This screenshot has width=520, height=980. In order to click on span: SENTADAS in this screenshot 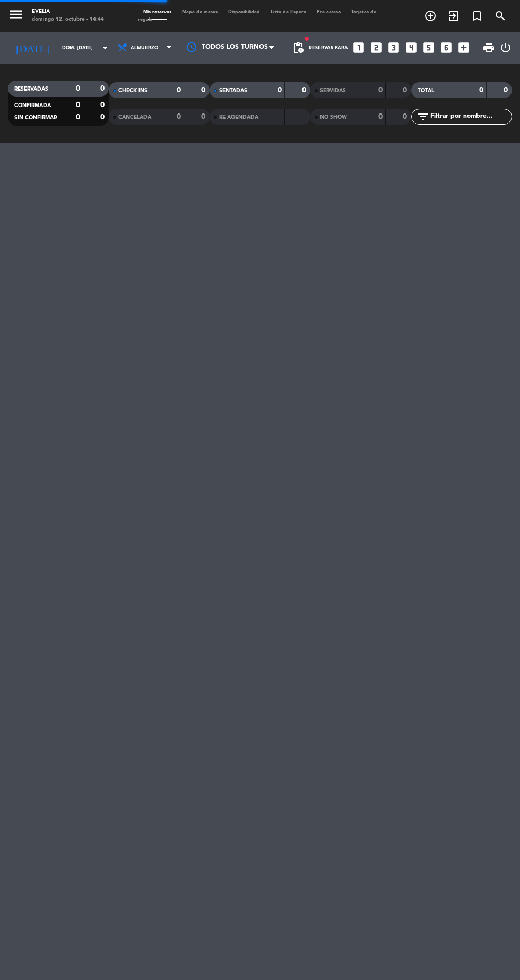, I will do `click(233, 91)`.